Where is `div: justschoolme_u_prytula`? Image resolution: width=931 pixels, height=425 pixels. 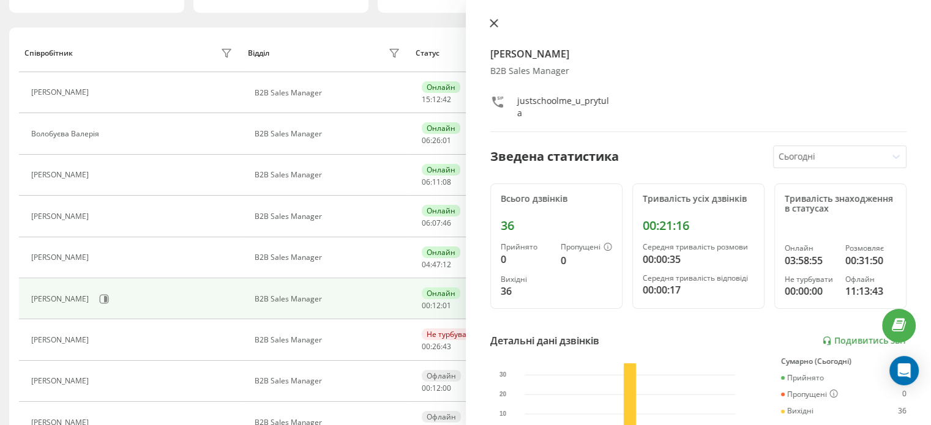
div: justschoolme_u_prytula is located at coordinates (565, 107).